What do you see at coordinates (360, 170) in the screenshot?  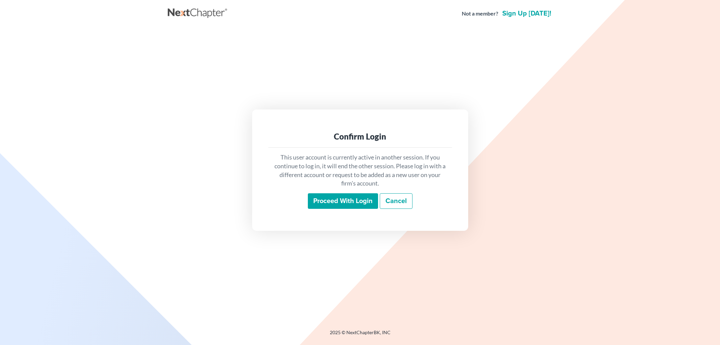 I see `p: This user account is currently active in another session. If you continue to log in, it will end ...` at bounding box center [360, 170].